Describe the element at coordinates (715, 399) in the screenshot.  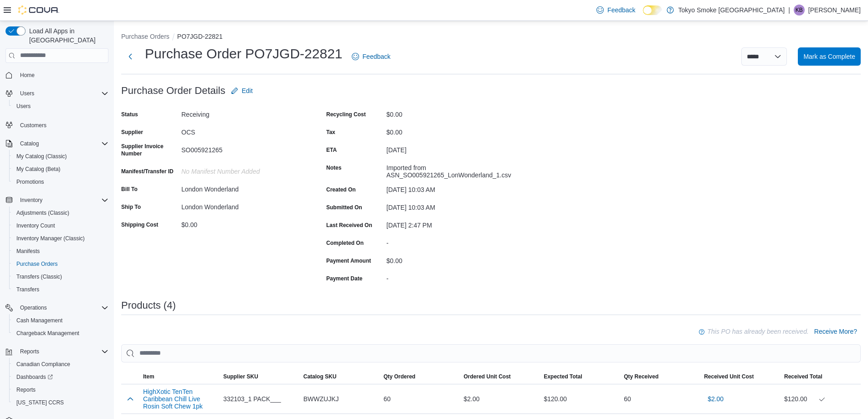
I see `span: $2.00` at that location.